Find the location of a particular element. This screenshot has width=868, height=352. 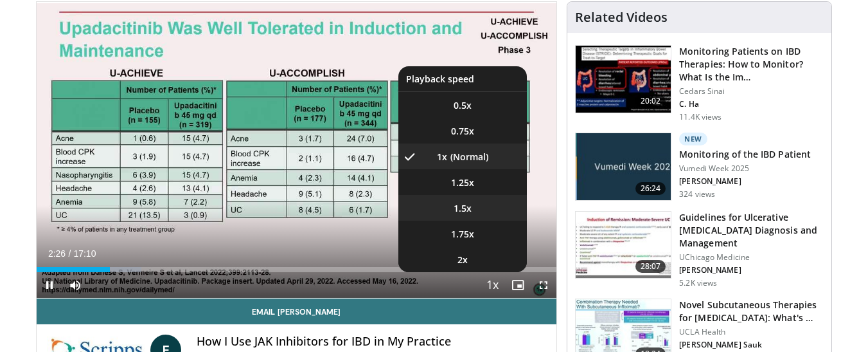

a: 20:02 Monitoring Patients on IBD Therapies: How to Monitor? What Is the Im… Cedars Sinai C. Ha 11... is located at coordinates (699, 83).